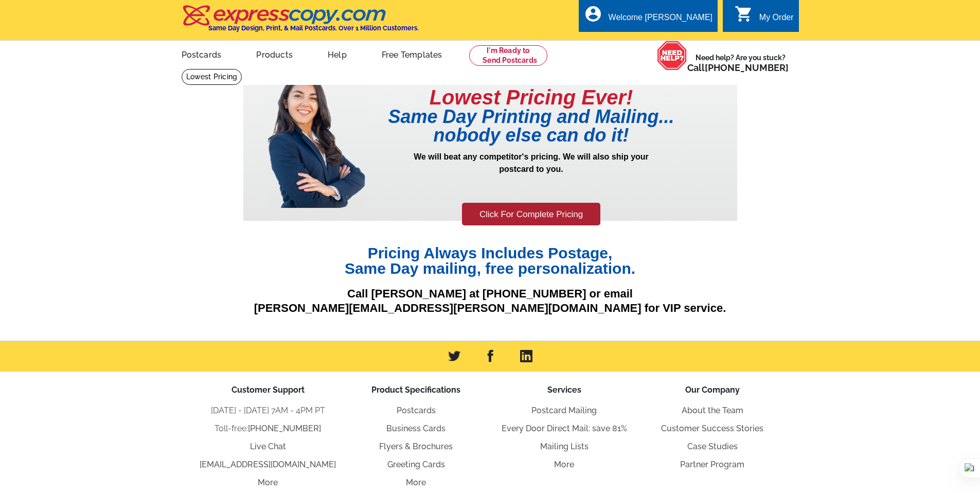 Image resolution: width=980 pixels, height=493 pixels. What do you see at coordinates (738, 68) in the screenshot?
I see `span: Call` at bounding box center [738, 68].